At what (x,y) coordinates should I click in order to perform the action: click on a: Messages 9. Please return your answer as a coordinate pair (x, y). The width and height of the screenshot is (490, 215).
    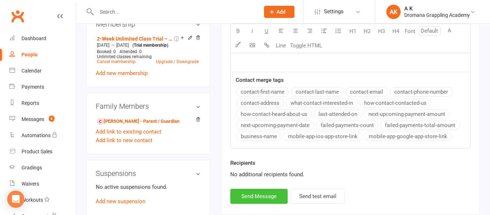
    Looking at the image, I should click on (42, 119).